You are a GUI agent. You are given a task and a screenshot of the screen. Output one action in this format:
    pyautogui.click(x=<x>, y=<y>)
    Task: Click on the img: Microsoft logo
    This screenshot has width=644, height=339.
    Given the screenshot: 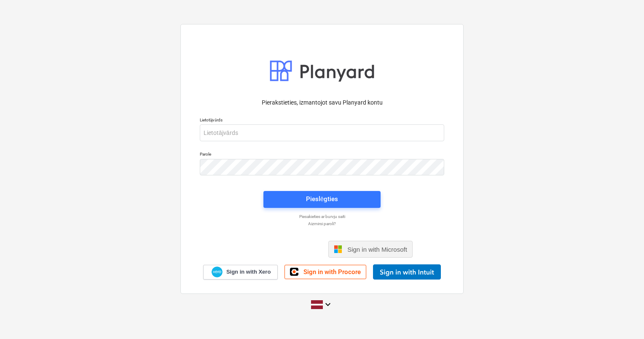 What is the action you would take?
    pyautogui.click(x=338, y=249)
    